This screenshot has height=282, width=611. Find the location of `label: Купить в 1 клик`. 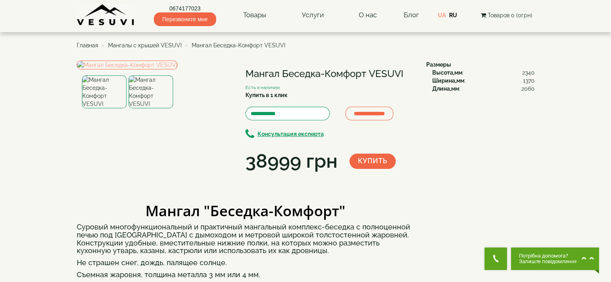

label: Купить в 1 клик is located at coordinates (266, 95).